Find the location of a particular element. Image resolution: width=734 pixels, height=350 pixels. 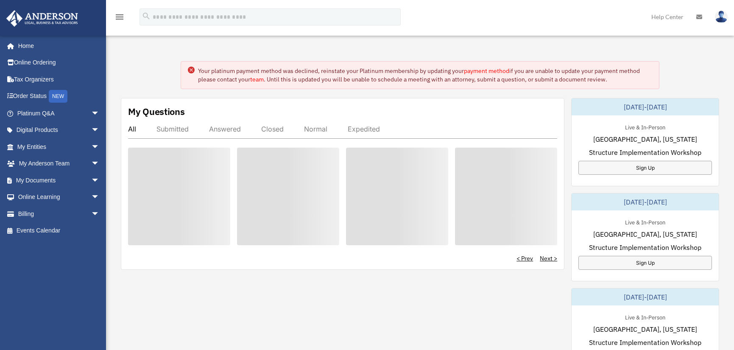

a: My Anderson Teamarrow_drop_down is located at coordinates (59, 164).